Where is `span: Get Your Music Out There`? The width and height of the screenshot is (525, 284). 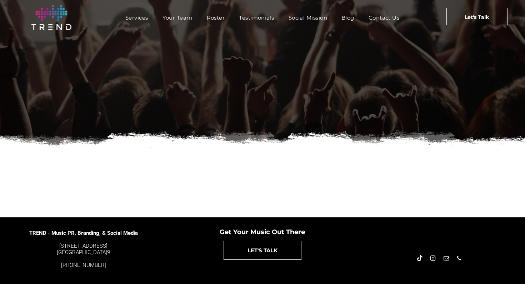 span: Get Your Music Out There is located at coordinates (262, 232).